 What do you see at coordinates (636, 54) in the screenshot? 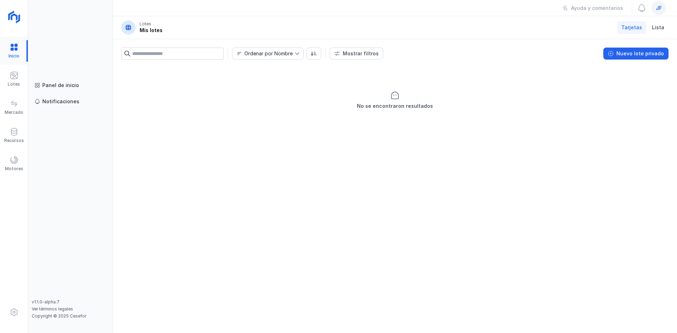
I see `button: Nuevo lote privado` at bounding box center [636, 54].